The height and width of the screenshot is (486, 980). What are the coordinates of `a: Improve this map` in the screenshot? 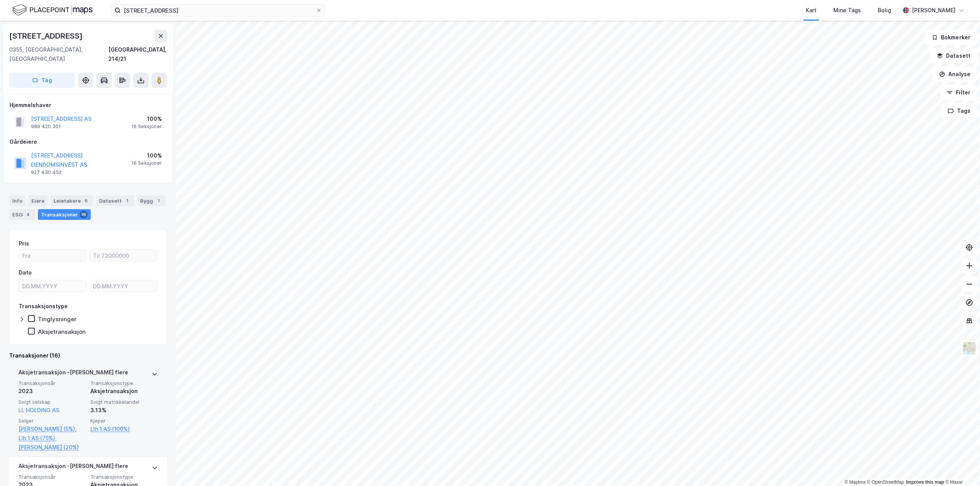 It's located at (924, 482).